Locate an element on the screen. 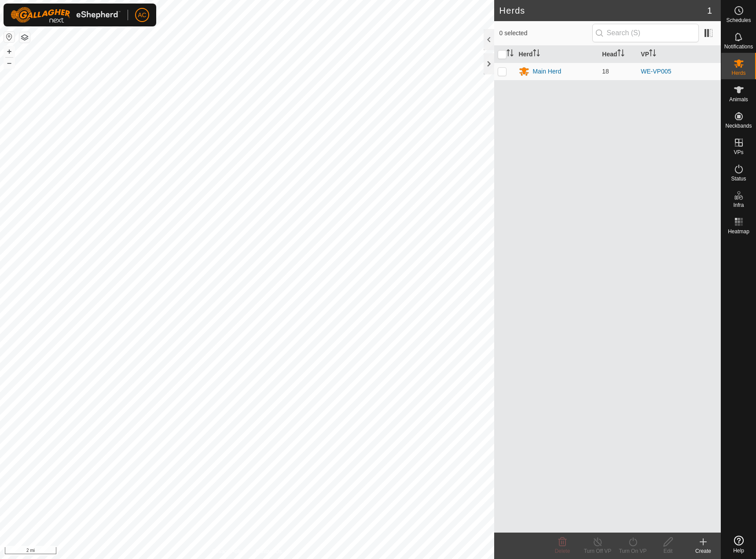 This screenshot has width=756, height=559. div: Turn On VP is located at coordinates (633, 551).